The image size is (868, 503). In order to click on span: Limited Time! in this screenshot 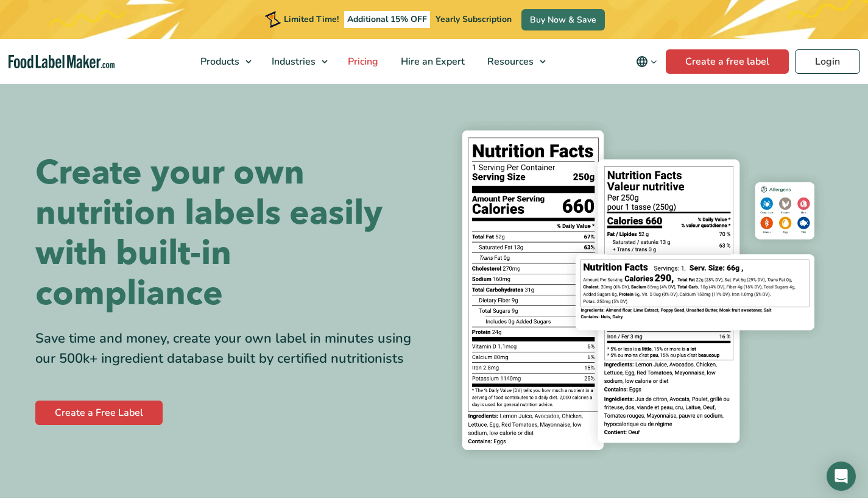, I will do `click(311, 19)`.